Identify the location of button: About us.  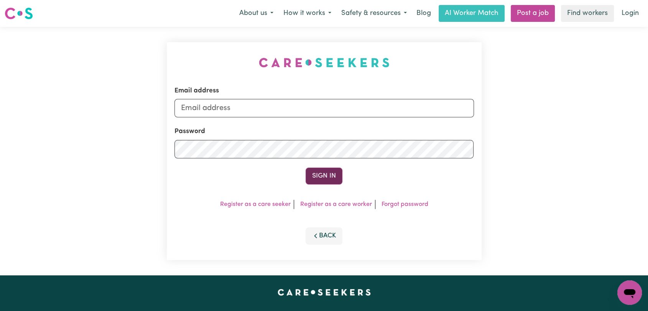
(256, 13).